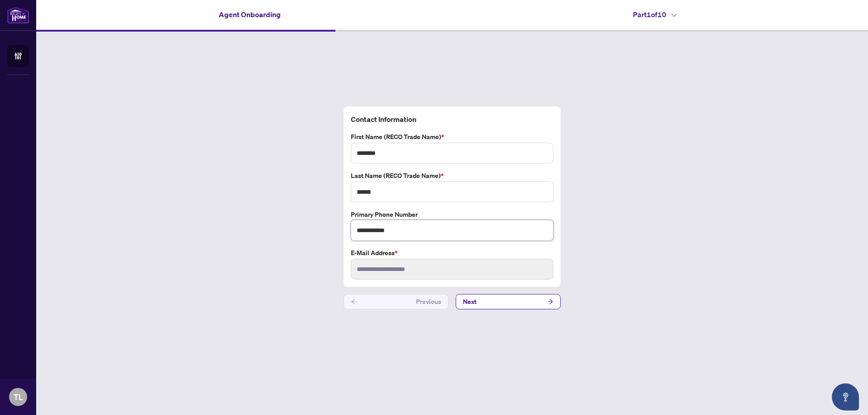 This screenshot has height=415, width=868. What do you see at coordinates (452, 176) in the screenshot?
I see `label: Last Name (RECO Trade Name)` at bounding box center [452, 176].